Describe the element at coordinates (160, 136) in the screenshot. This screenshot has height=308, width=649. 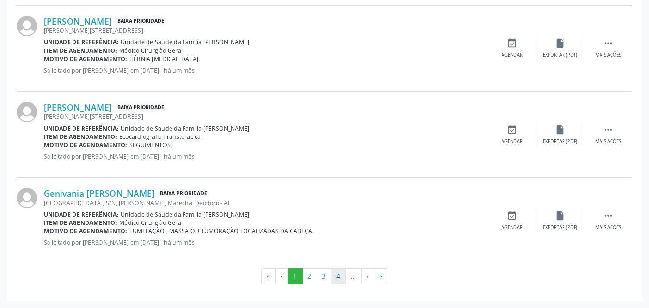
I see `span: Ecocardiografia Transtoracica` at that location.